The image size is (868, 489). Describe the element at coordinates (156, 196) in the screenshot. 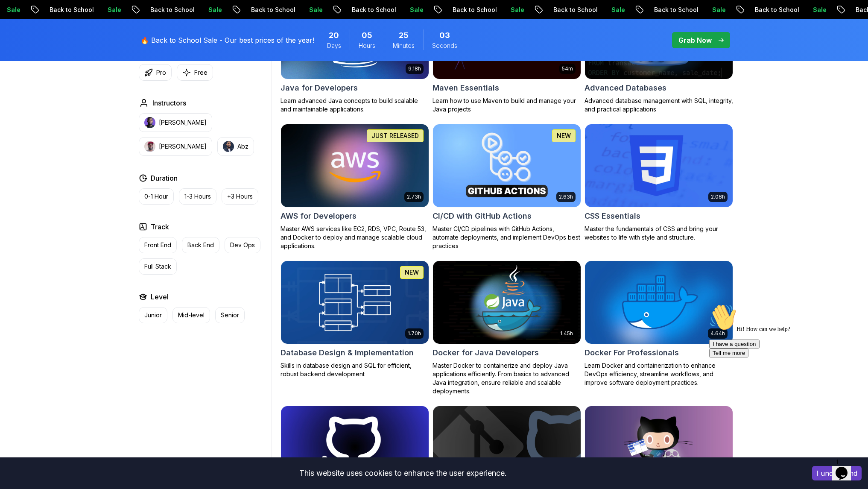

I see `button: 0-1 Hour` at that location.